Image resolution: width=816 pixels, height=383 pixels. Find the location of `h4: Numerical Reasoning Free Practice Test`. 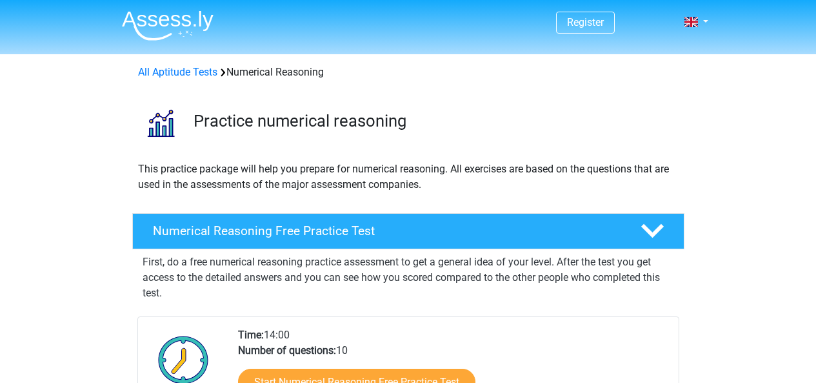

h4: Numerical Reasoning Free Practice Test is located at coordinates (386, 230).